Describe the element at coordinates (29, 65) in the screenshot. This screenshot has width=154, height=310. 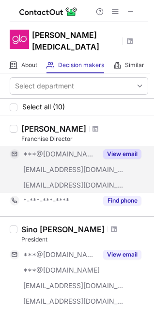
I see `span: About` at that location.